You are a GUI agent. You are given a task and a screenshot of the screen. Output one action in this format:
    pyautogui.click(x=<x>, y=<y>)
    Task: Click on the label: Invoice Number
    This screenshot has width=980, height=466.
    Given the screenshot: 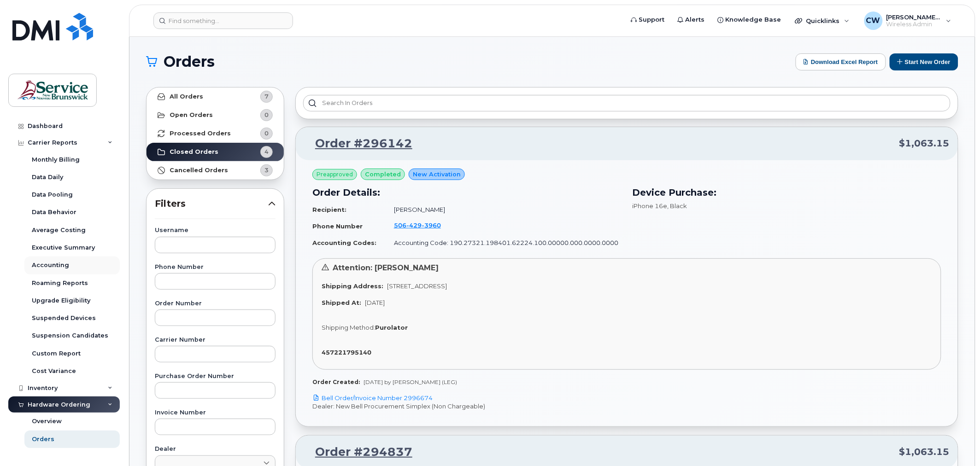 What is the action you would take?
    pyautogui.click(x=215, y=413)
    